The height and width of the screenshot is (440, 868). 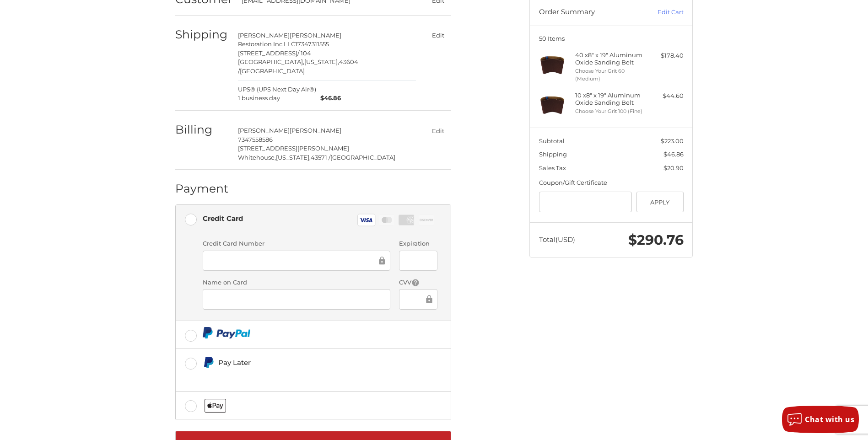 I want to click on span: $290.76, so click(x=656, y=240).